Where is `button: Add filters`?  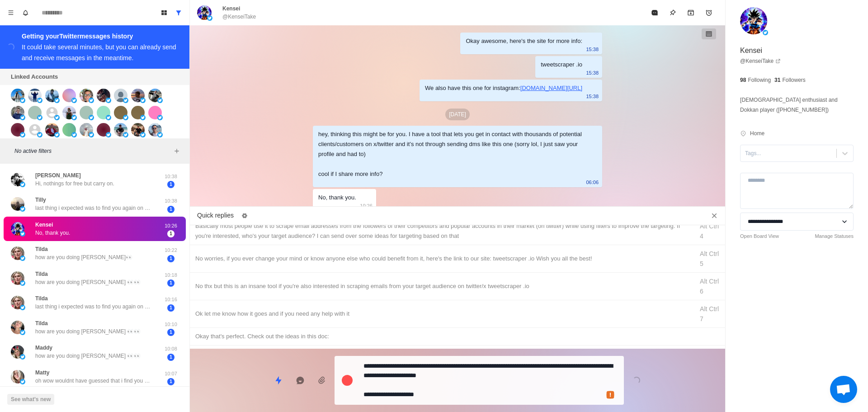 button: Add filters is located at coordinates (177, 151).